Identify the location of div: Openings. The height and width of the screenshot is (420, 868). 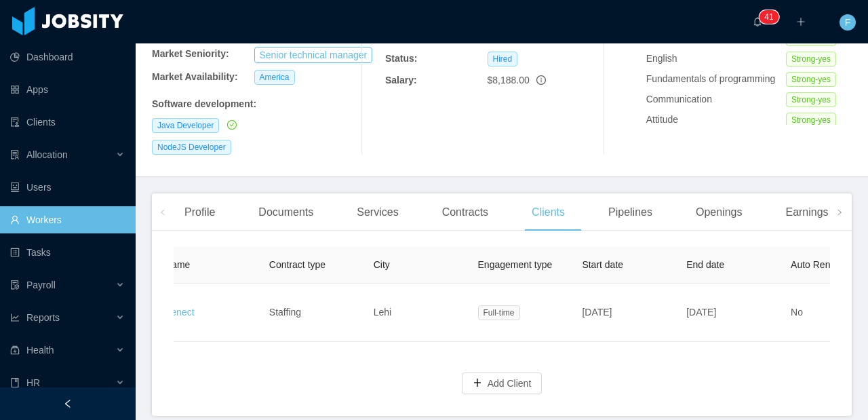
(719, 212).